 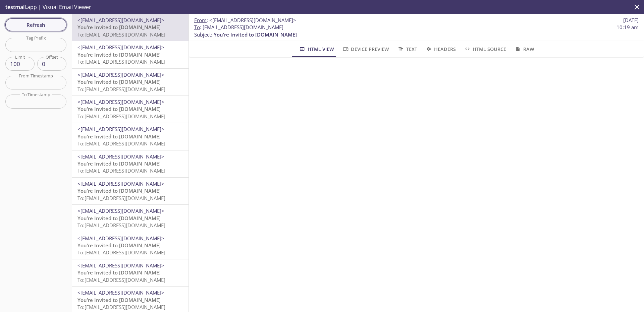 What do you see at coordinates (203, 34) in the screenshot?
I see `span: Subject` at bounding box center [203, 34].